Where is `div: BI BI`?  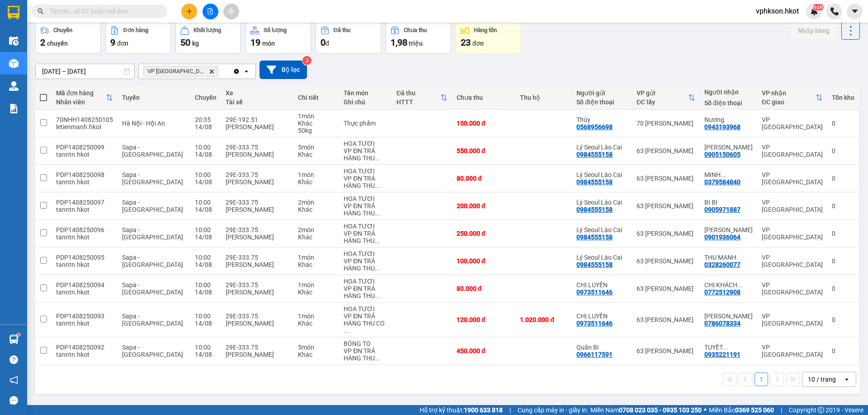
div: BI BI is located at coordinates (728, 202).